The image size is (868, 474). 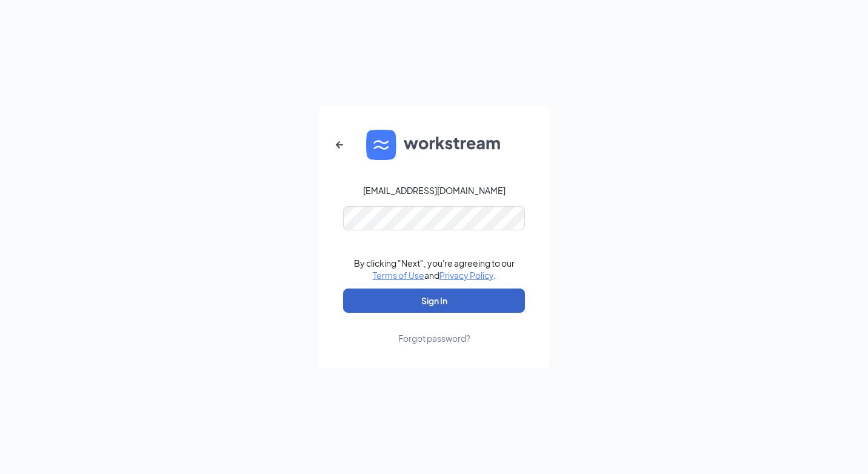 I want to click on div: Forgot password?, so click(x=434, y=338).